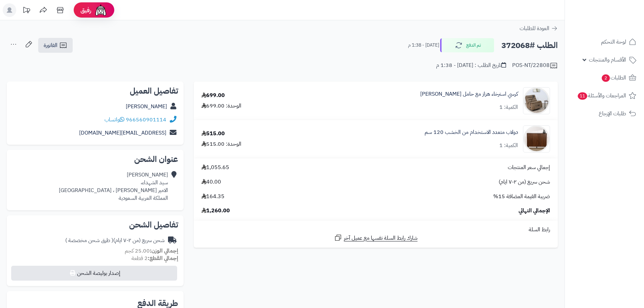  I want to click on a: تحديثات المنصة, so click(26, 11).